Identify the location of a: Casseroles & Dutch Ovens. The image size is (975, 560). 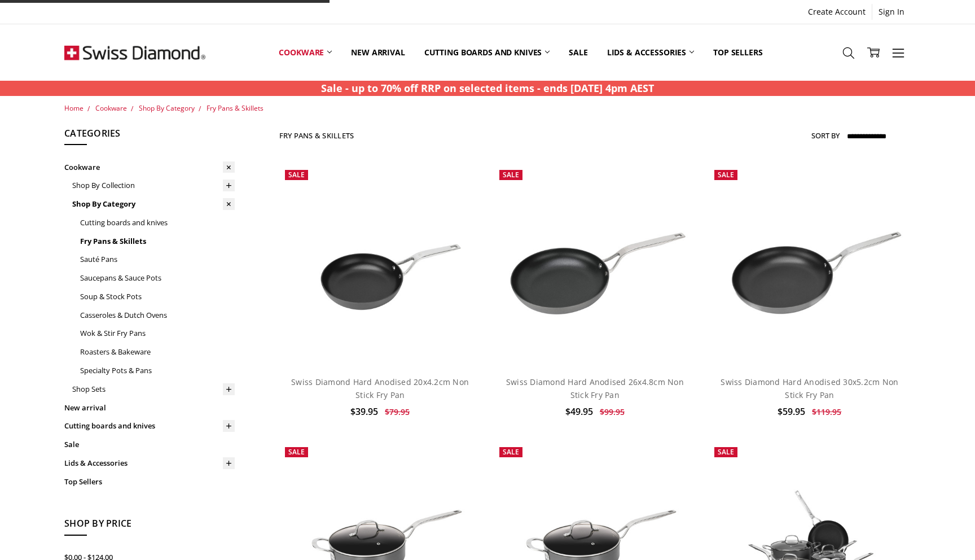
(157, 314).